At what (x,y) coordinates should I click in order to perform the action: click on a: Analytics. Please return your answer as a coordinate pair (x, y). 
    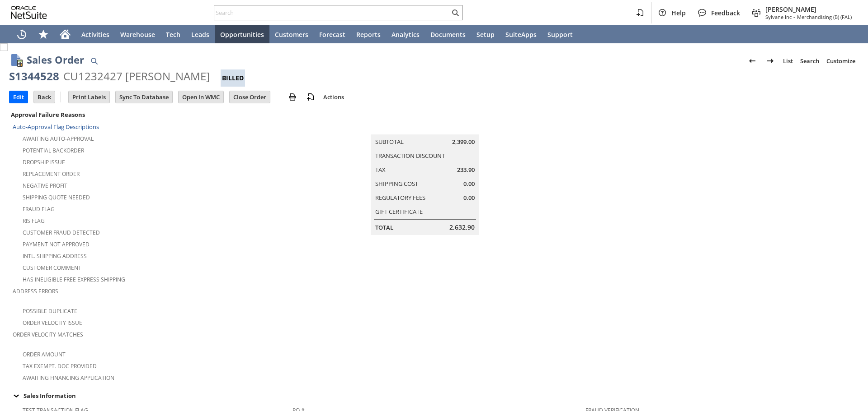
    Looking at the image, I should click on (405, 34).